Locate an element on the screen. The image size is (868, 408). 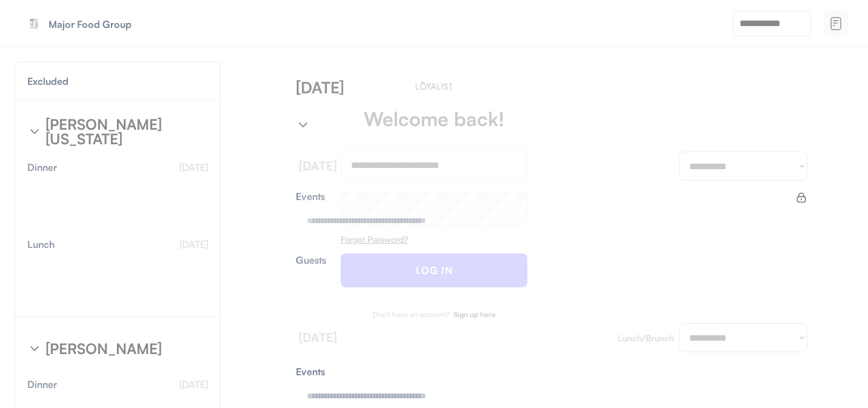
strong: Sign up here is located at coordinates (474, 314).